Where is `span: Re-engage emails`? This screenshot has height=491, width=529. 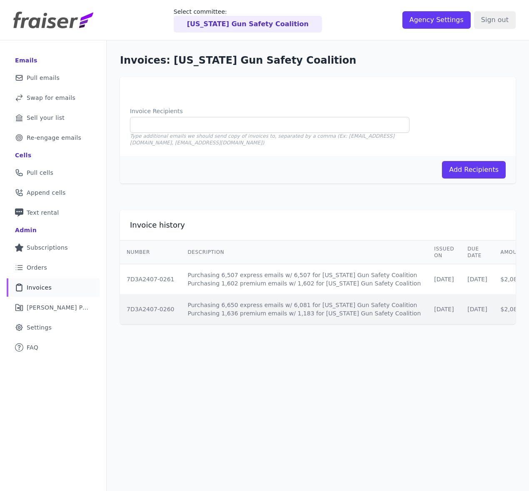
span: Re-engage emails is located at coordinates (54, 138).